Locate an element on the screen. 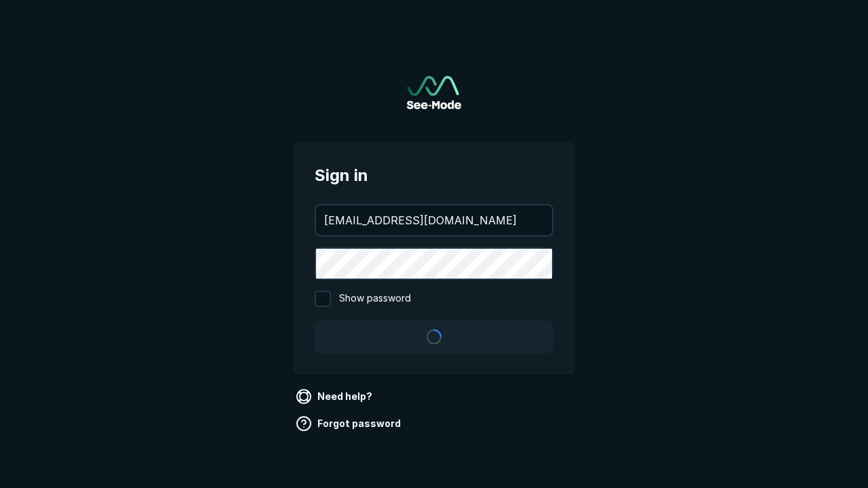 The width and height of the screenshot is (868, 488). a: Need help? is located at coordinates (335, 396).